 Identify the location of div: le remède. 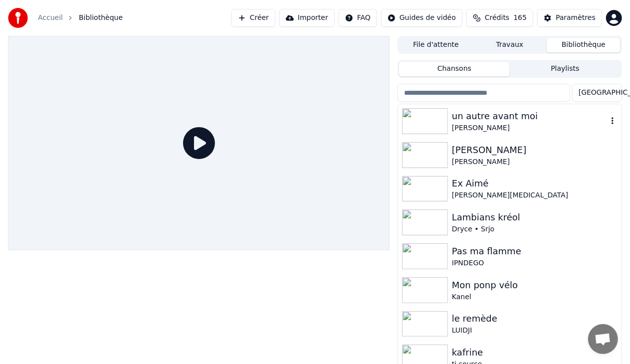
(535, 318).